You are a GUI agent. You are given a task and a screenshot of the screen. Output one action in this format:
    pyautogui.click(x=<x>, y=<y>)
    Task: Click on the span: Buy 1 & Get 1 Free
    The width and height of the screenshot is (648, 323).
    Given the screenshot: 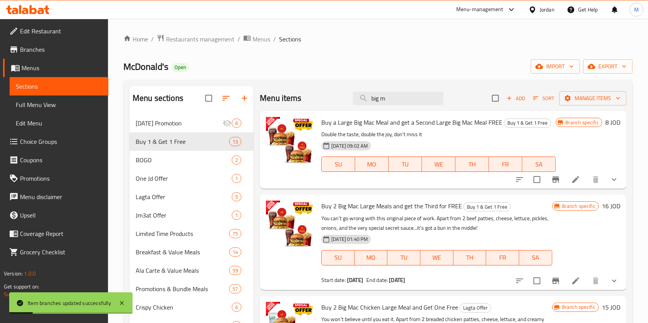 What is the action you would take?
    pyautogui.click(x=487, y=207)
    